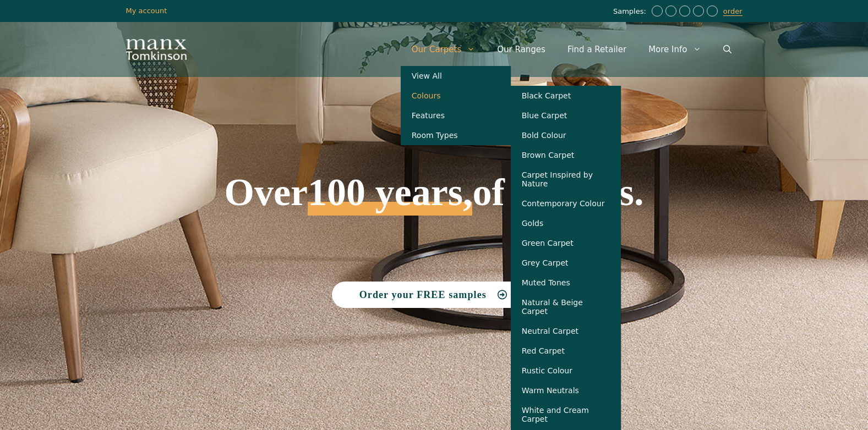 Image resolution: width=868 pixels, height=430 pixels. Describe the element at coordinates (566, 307) in the screenshot. I see `a: Natural & Beige Carpet` at that location.